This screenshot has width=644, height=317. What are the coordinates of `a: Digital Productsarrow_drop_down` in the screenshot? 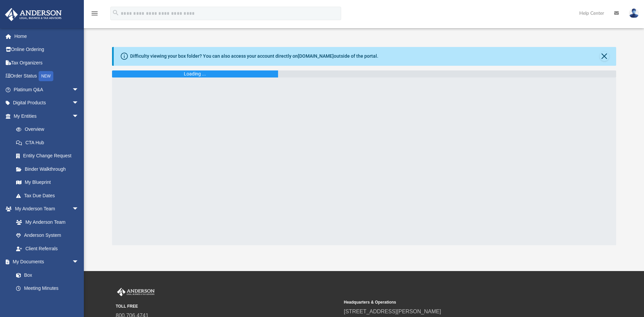 It's located at (47, 103).